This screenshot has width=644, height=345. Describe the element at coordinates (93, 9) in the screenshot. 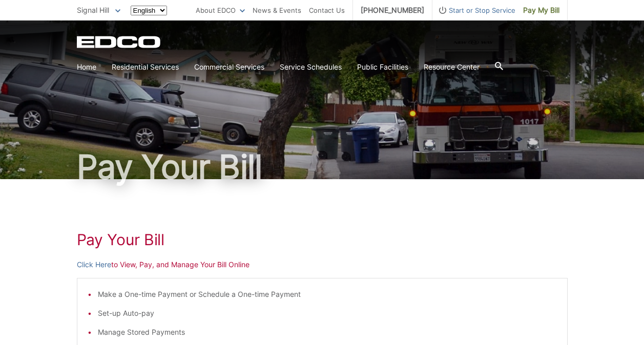

I see `span: Signal Hill` at that location.